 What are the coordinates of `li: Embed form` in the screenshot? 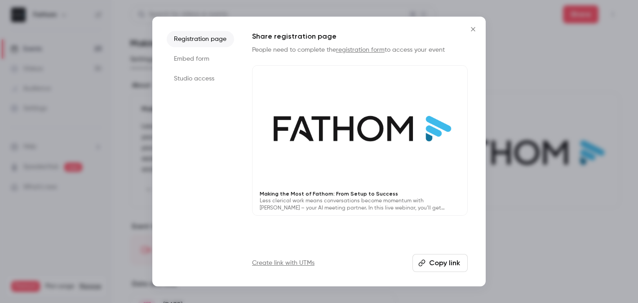 It's located at (200, 59).